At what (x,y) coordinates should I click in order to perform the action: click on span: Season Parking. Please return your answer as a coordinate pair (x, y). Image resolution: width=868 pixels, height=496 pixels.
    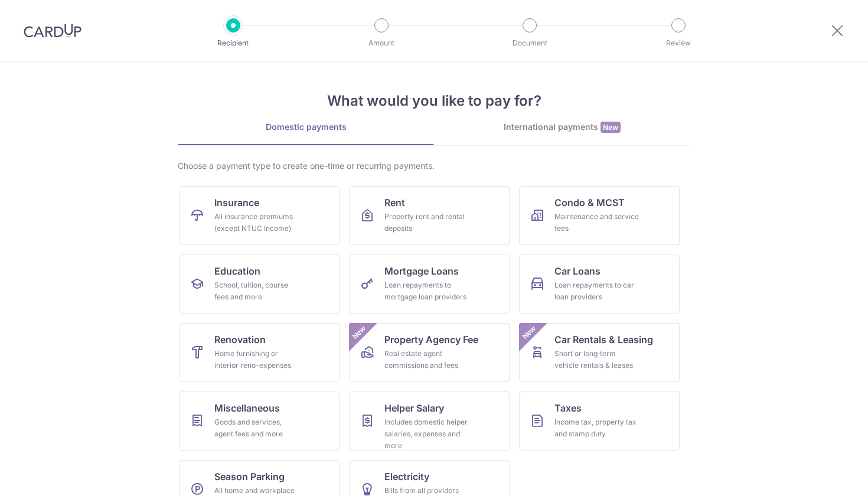
    Looking at the image, I should click on (249, 476).